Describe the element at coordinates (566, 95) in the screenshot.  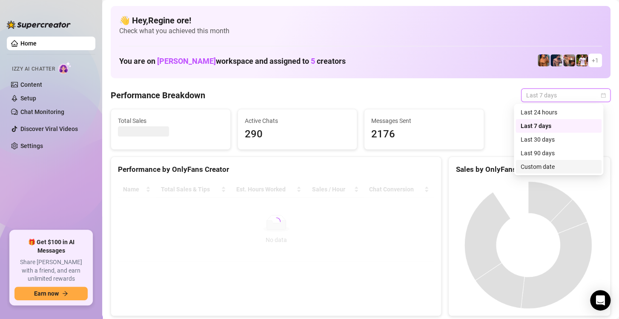
I see `span: Last 7 days` at that location.